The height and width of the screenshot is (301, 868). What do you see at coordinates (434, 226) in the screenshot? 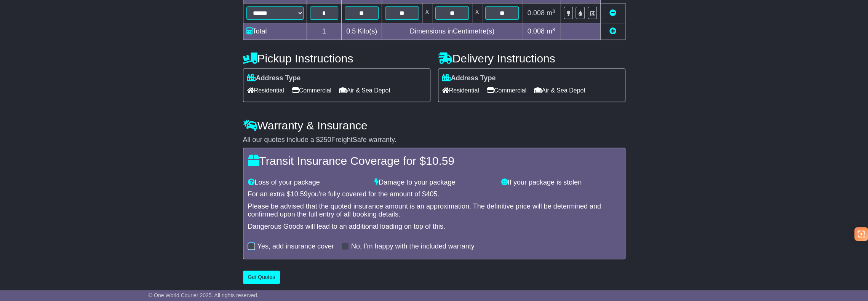
I see `div: Dangerous Goods will lead to an additional loading on top of this.` at bounding box center [434, 226].